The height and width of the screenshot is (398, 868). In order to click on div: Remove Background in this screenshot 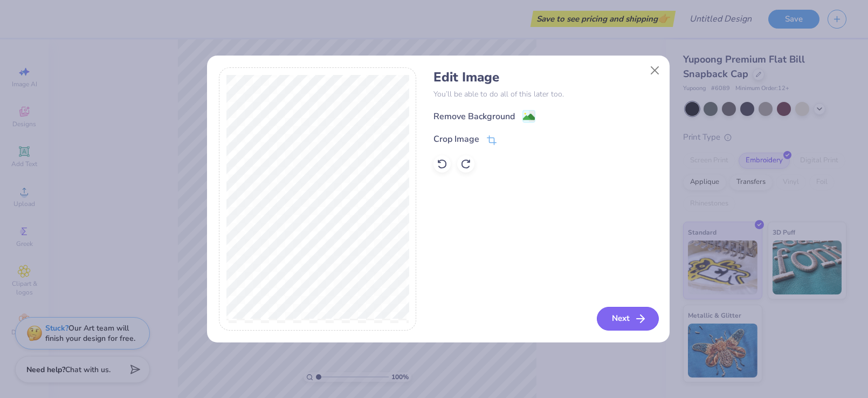, I will do `click(474, 117)`.